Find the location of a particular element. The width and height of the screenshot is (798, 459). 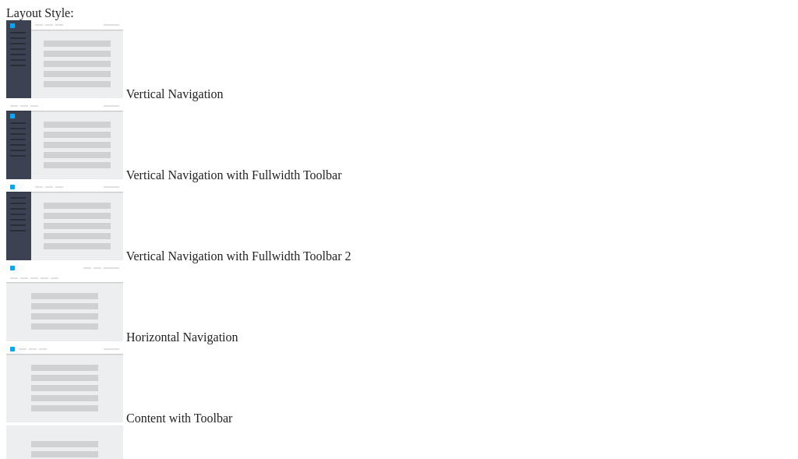

span: Vertical Navigation is located at coordinates (175, 94).